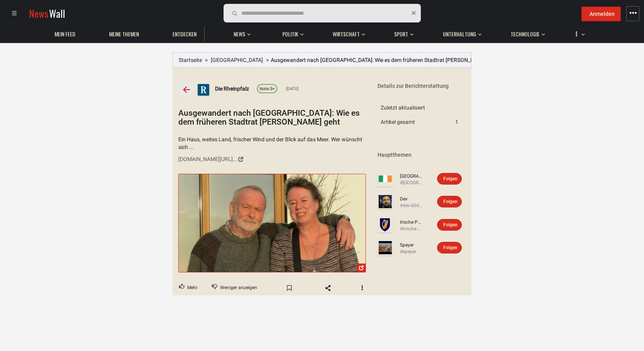 This screenshot has width=644, height=351. I want to click on a: NewsWall, so click(47, 13).